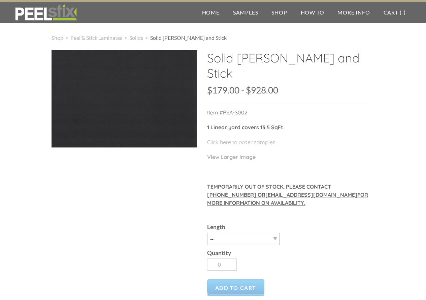 The width and height of the screenshot is (426, 300). What do you see at coordinates (395, 12) in the screenshot?
I see `a: Cart (-)` at bounding box center [395, 12].